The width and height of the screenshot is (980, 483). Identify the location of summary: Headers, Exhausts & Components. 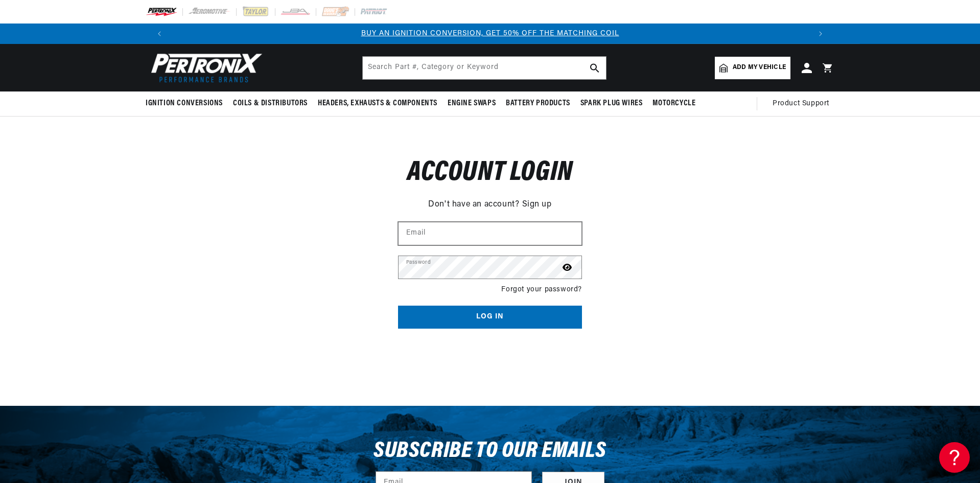
(378, 103).